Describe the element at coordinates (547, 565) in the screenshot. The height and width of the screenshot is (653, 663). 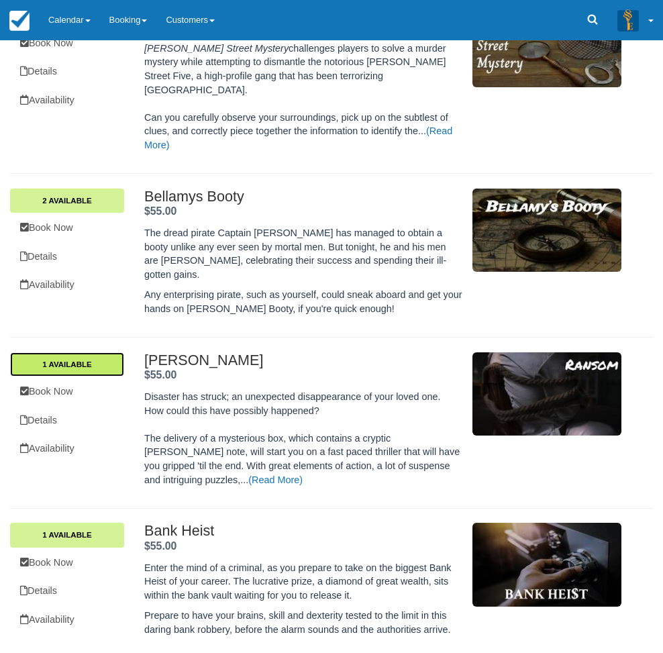
I see `img: M24-3` at that location.